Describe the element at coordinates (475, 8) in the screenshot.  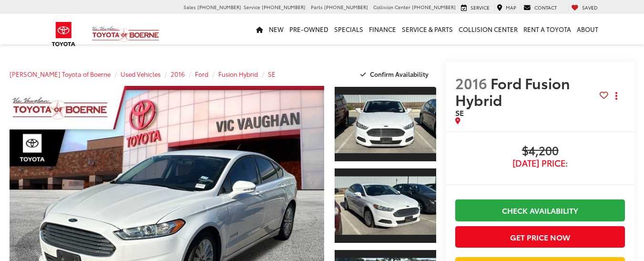
I see `a: Service` at that location.